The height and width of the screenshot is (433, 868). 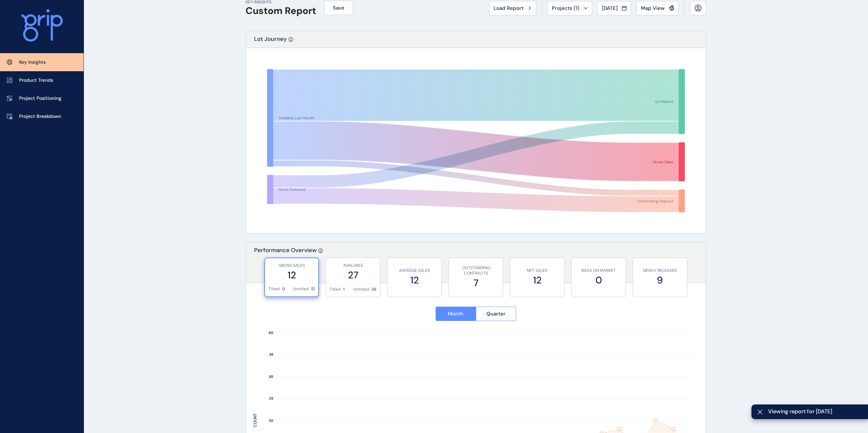 What do you see at coordinates (570, 8) in the screenshot?
I see `button: Projects (1)` at bounding box center [570, 8].